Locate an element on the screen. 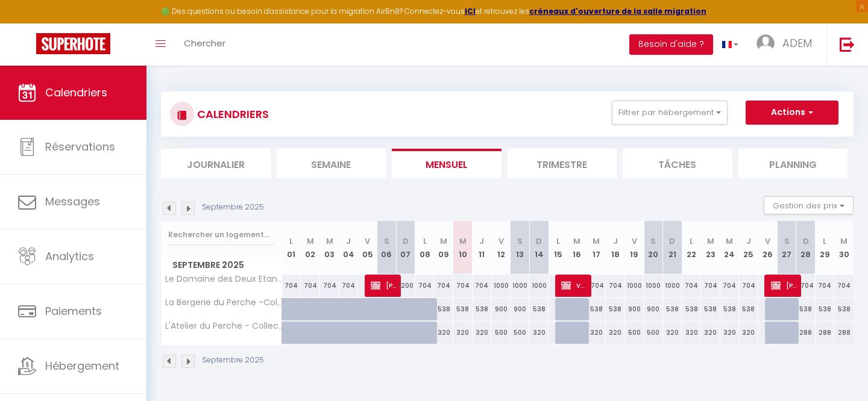 The height and width of the screenshot is (401, 868). a: créneaux d'ouverture de la salle migration is located at coordinates (618, 11).